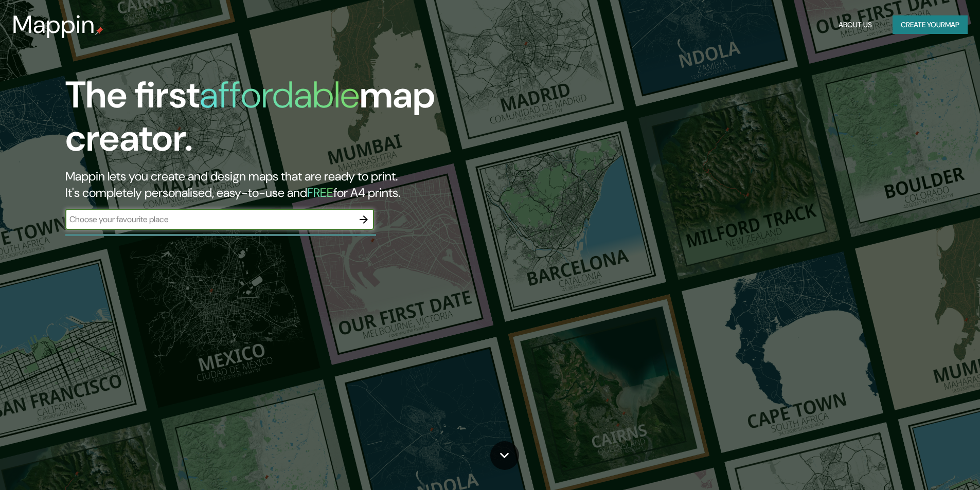 This screenshot has height=490, width=980. What do you see at coordinates (99, 31) in the screenshot?
I see `img: mappin-pin` at bounding box center [99, 31].